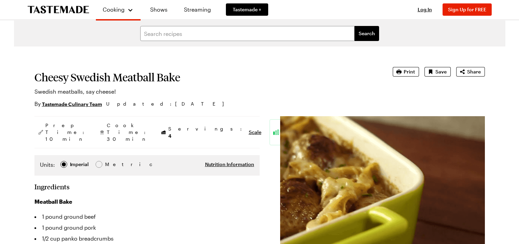 This screenshot has height=244, width=519. What do you see at coordinates (467, 9) in the screenshot?
I see `span: Sign Up for FREE` at bounding box center [467, 9].